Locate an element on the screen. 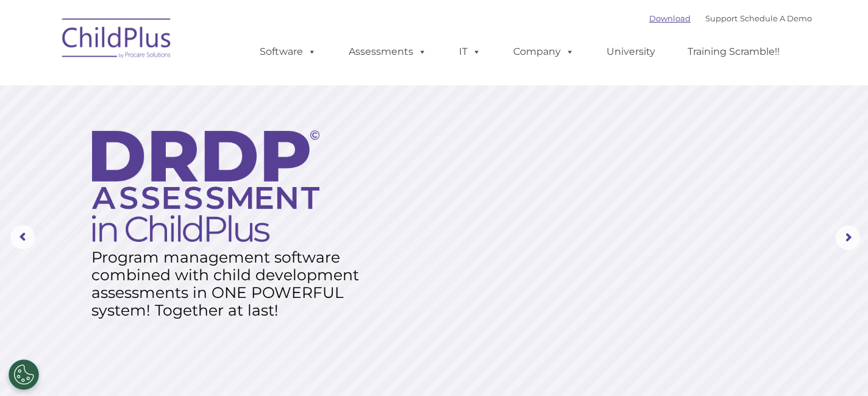  a: Learn More is located at coordinates (148, 312).